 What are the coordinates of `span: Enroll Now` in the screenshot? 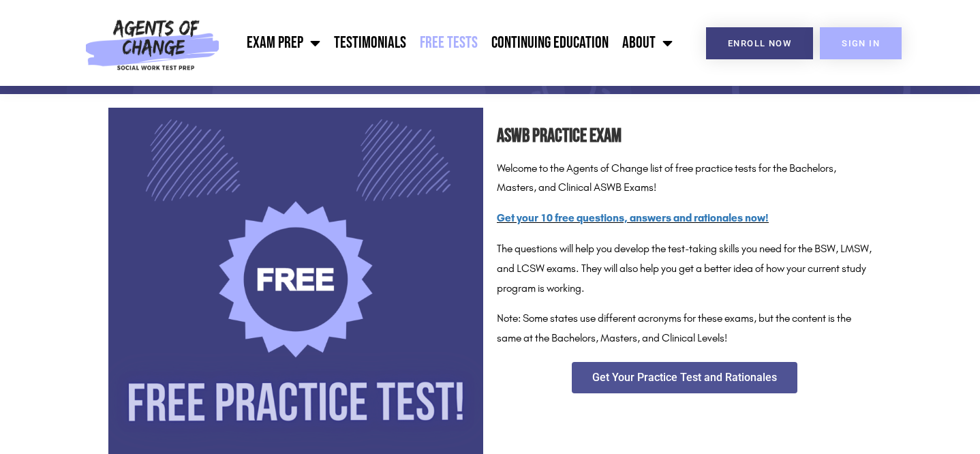 It's located at (759, 43).